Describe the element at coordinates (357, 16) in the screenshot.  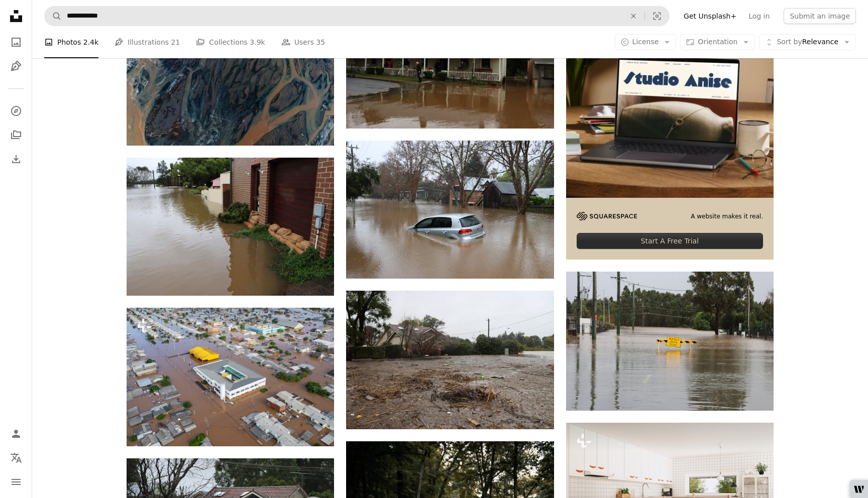
I see `form: Find visuals sitewide` at that location.